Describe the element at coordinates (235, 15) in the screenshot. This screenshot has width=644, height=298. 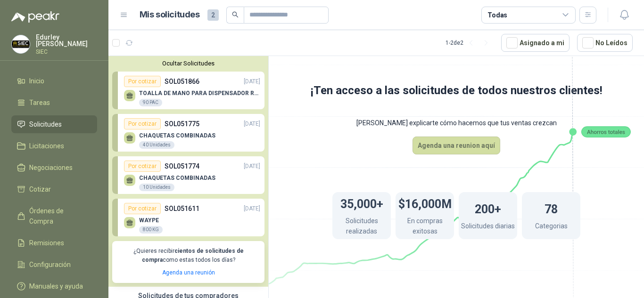
I see `span: search` at that location.